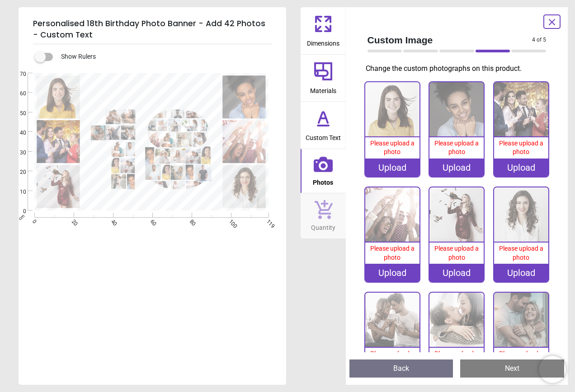 This screenshot has width=575, height=392. Describe the element at coordinates (18, 74) in the screenshot. I see `span: 70` at that location.